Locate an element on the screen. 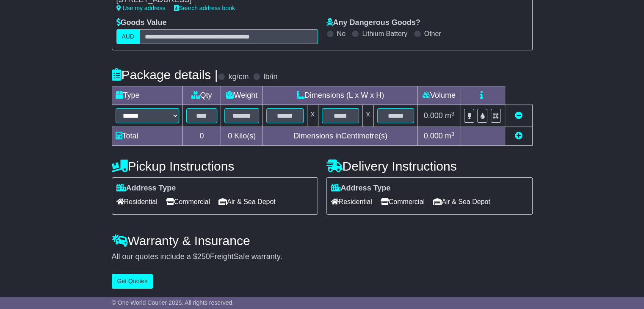 The height and width of the screenshot is (309, 644). label: lb/in is located at coordinates (270, 77).